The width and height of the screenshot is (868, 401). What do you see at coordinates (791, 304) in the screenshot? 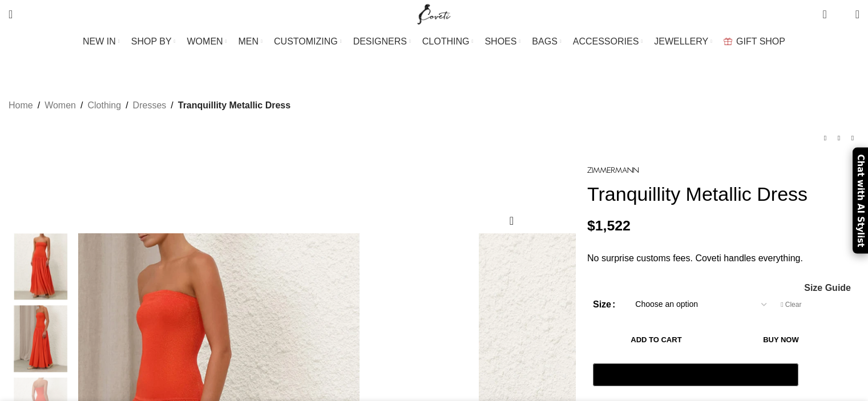
I see `a: Clear options` at bounding box center [791, 304].